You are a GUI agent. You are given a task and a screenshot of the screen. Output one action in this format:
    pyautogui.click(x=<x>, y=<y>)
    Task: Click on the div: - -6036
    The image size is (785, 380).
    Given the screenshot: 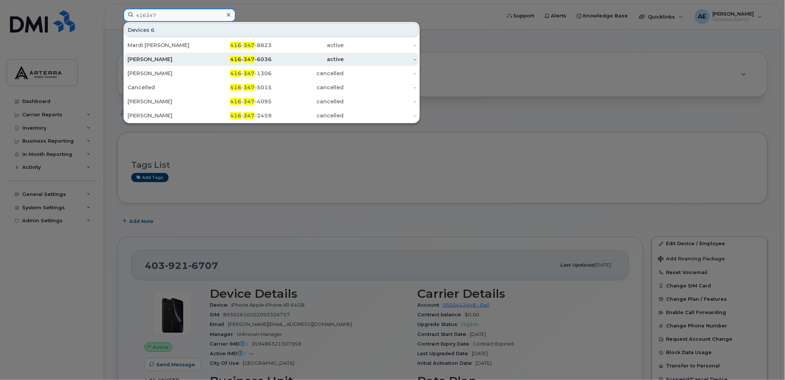 What is the action you would take?
    pyautogui.click(x=236, y=59)
    